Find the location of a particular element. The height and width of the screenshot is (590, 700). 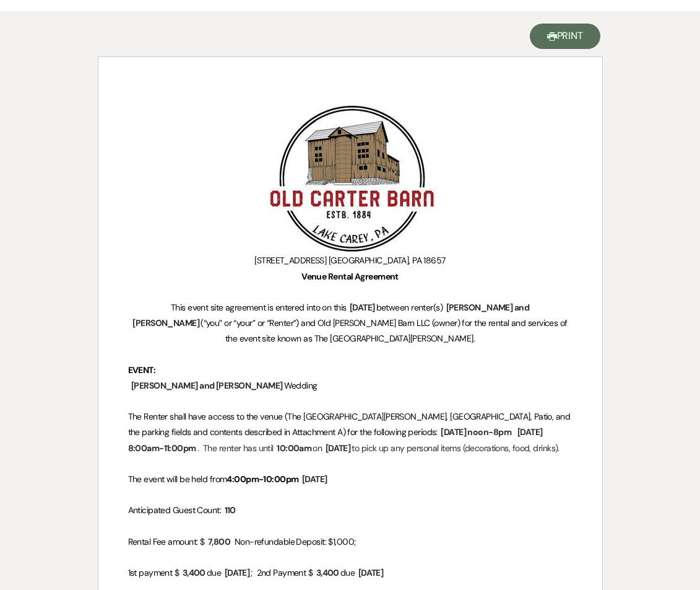

button: Print is located at coordinates (565, 36).